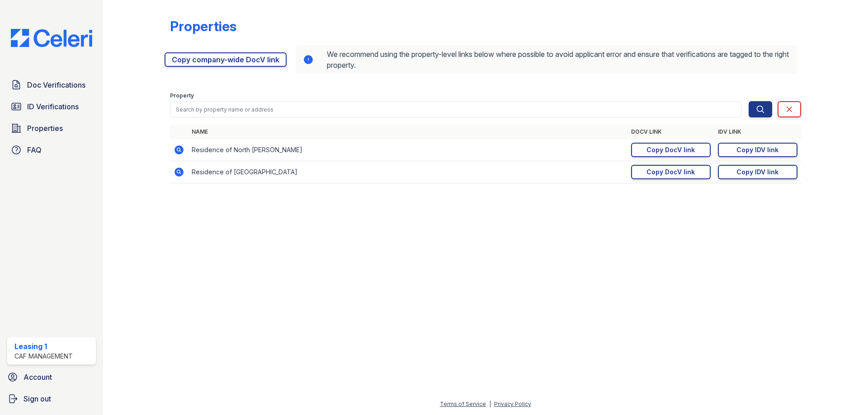 This screenshot has width=868, height=415. What do you see at coordinates (51, 106) in the screenshot?
I see `a: ID Verifications` at bounding box center [51, 106].